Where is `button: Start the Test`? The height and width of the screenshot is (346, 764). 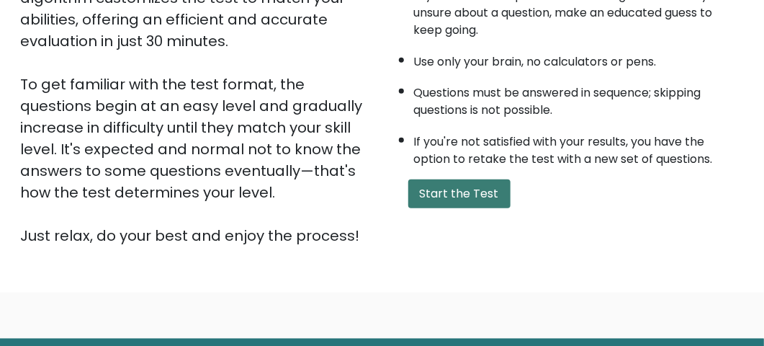 button: Start the Test is located at coordinates (459, 194).